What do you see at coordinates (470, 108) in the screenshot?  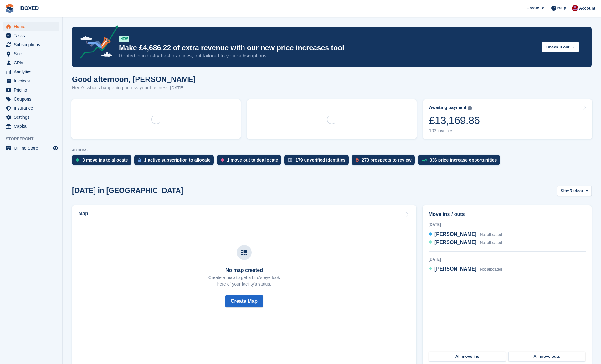 I see `img: icon-info-grey-7440780725fd019a000dd9b08b2336e03edf1995a4989e88bcd33f0948082b44.svg` at bounding box center [470, 108].